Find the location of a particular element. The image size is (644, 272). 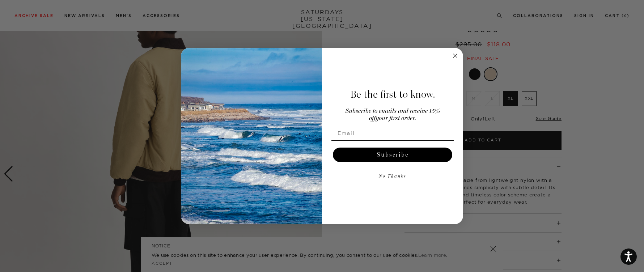

img: 125c788d-000d-4f3e-b05a-1b92b2a23ec9.jpeg is located at coordinates (251, 136).